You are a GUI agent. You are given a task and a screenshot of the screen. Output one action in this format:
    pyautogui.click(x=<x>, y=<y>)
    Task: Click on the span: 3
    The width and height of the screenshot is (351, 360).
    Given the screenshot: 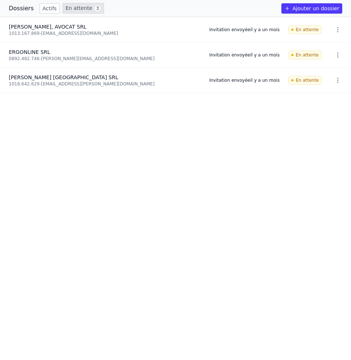 What is the action you would take?
    pyautogui.click(x=97, y=8)
    